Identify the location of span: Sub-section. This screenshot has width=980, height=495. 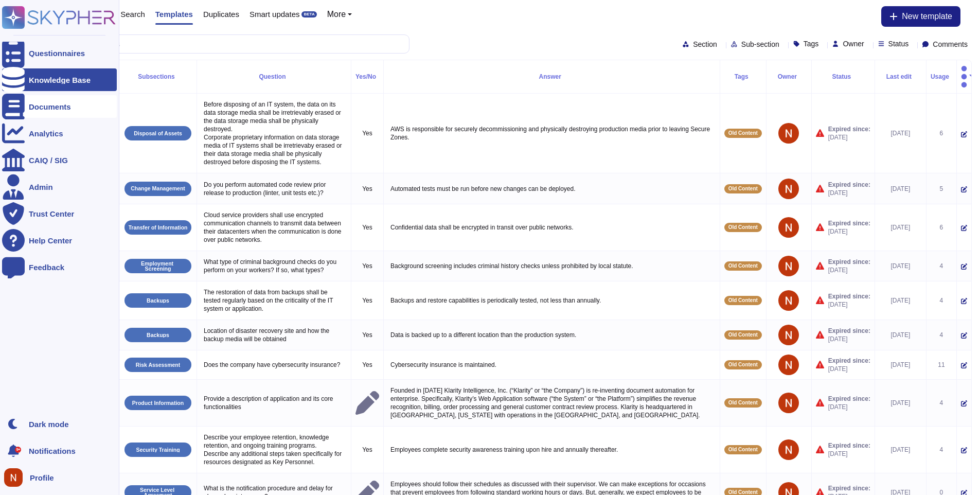
(760, 44).